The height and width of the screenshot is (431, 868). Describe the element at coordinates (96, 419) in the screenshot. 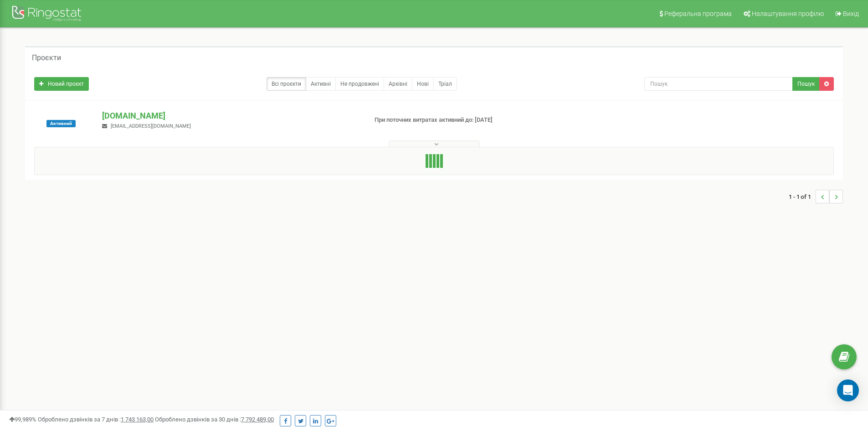

I see `span: Оброблено дзвінків за 7 днів :` at that location.